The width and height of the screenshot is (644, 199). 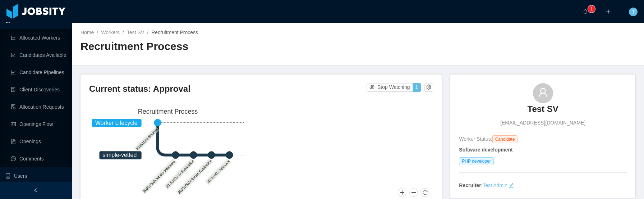 I want to click on h2: Recruitment Process, so click(x=219, y=46).